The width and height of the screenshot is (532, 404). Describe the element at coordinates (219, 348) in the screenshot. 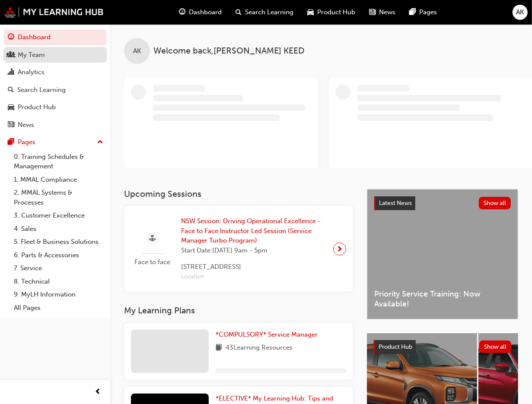

I see `span: book-icon` at that location.